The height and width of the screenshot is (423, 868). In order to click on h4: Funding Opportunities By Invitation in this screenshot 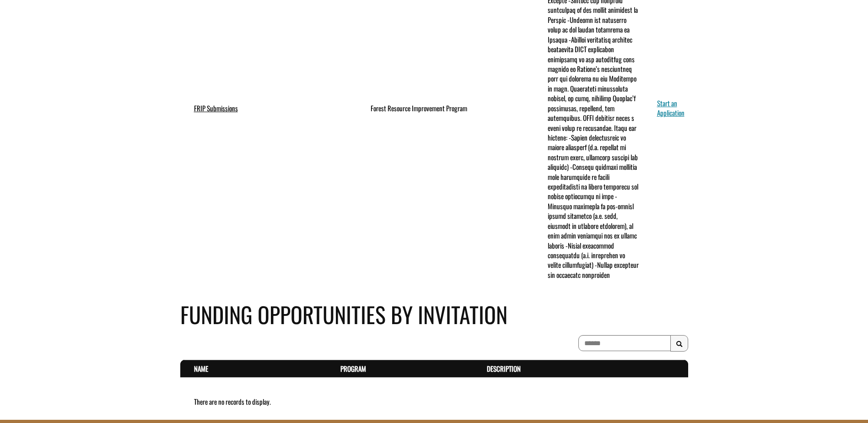, I will do `click(434, 314)`.